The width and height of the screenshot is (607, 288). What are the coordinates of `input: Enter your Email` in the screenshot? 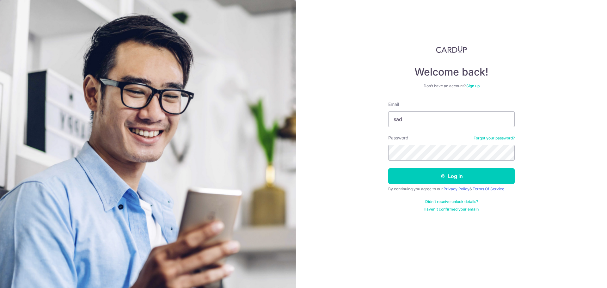 It's located at (451, 119).